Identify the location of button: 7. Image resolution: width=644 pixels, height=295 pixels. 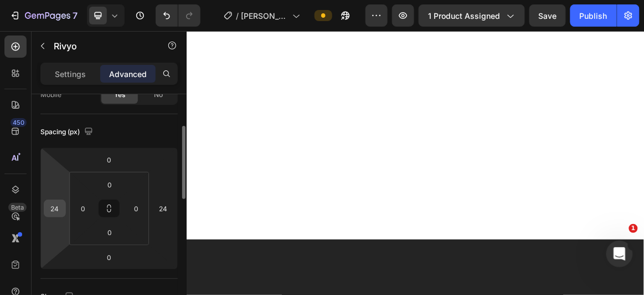
(43, 16).